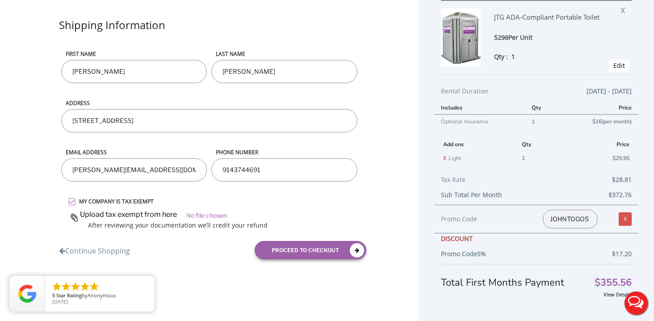  What do you see at coordinates (480, 108) in the screenshot?
I see `th: Includes` at bounding box center [480, 108].